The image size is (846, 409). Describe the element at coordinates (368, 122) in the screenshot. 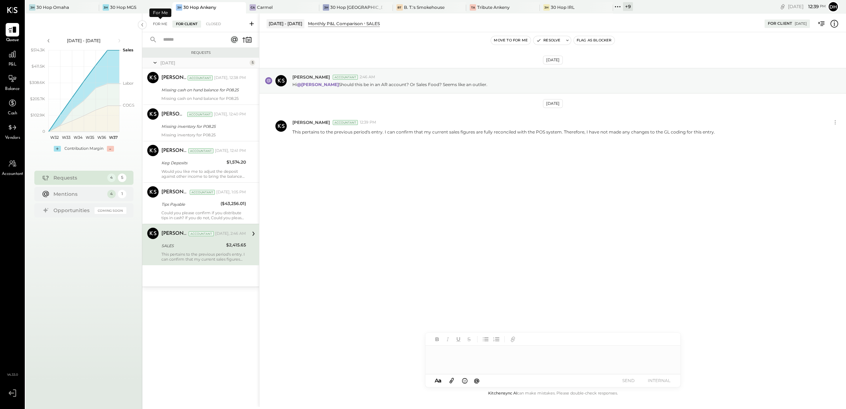

I see `span: 12:39 PM` at that location.